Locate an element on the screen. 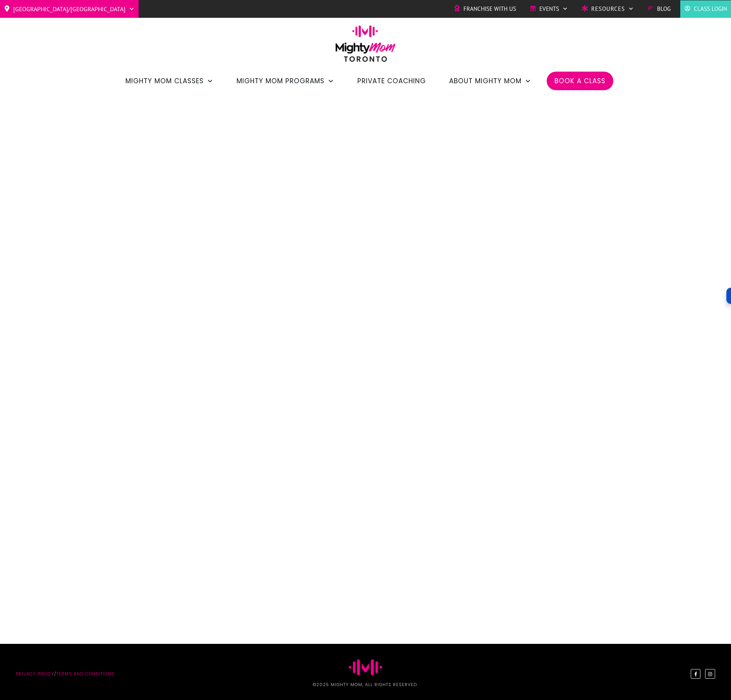 The image size is (731, 700). a: Resources is located at coordinates (608, 9).